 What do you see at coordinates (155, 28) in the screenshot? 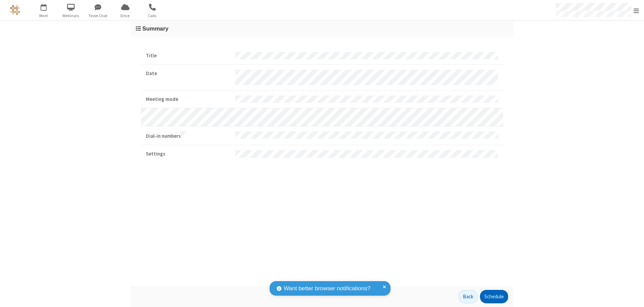
I see `span: Summary` at bounding box center [155, 28].